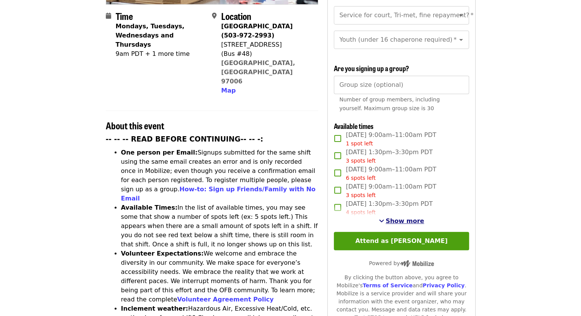 This screenshot has width=581, height=316. What do you see at coordinates (214, 16) in the screenshot?
I see `i: map-marker-alt icon` at bounding box center [214, 16].